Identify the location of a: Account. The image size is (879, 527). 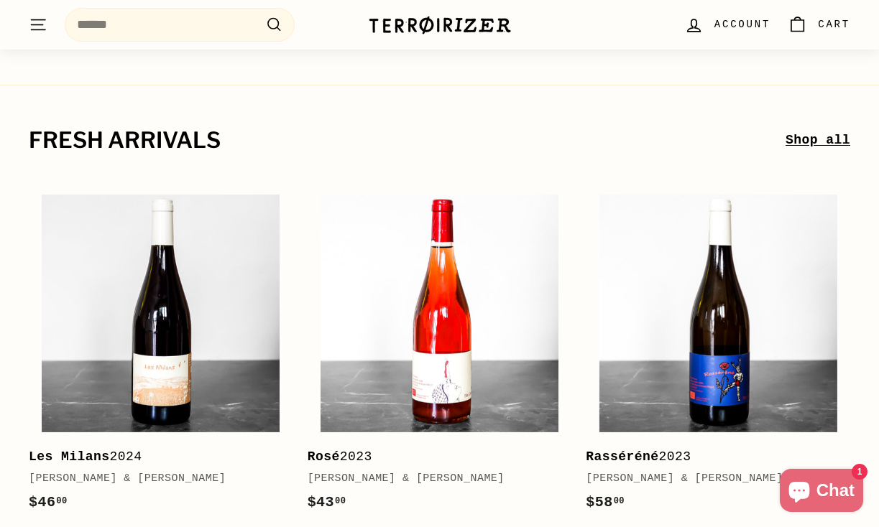
(727, 24).